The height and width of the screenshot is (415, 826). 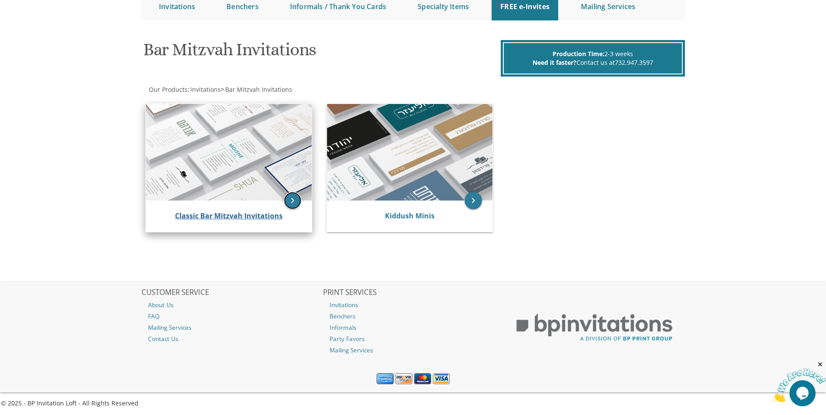 What do you see at coordinates (404, 379) in the screenshot?
I see `img: Discover` at bounding box center [404, 379].